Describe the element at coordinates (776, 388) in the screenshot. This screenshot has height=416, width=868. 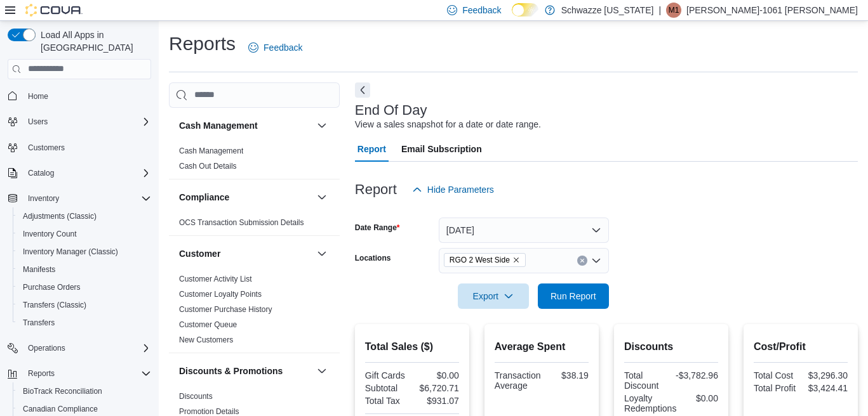
I see `div: Total Profit` at that location.